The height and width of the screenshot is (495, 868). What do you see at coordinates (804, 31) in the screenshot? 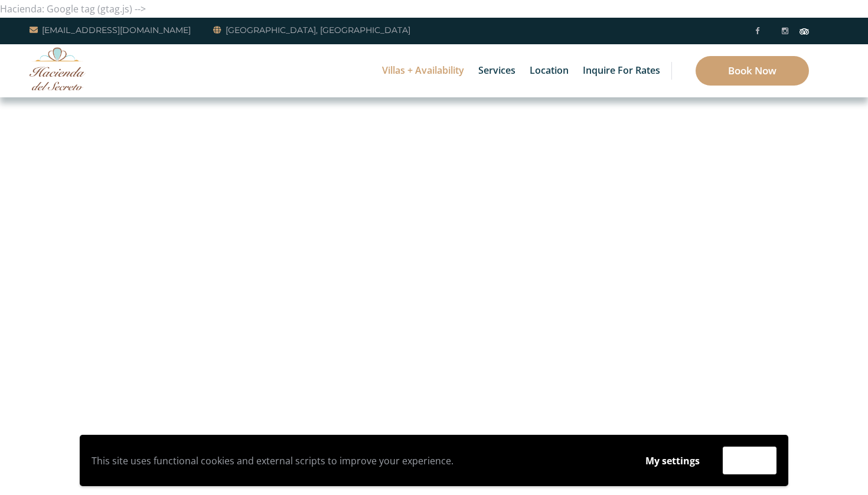
I see `img: Tripadvisor_logomark.svg` at bounding box center [804, 31].